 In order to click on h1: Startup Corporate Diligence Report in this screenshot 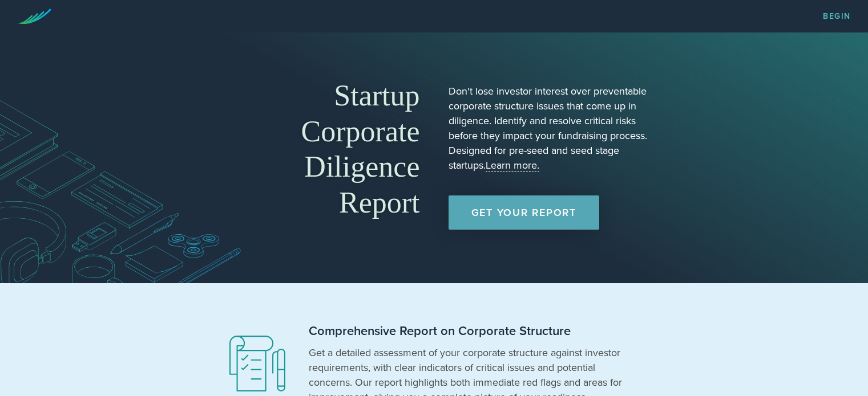, I will do `click(318, 149)`.